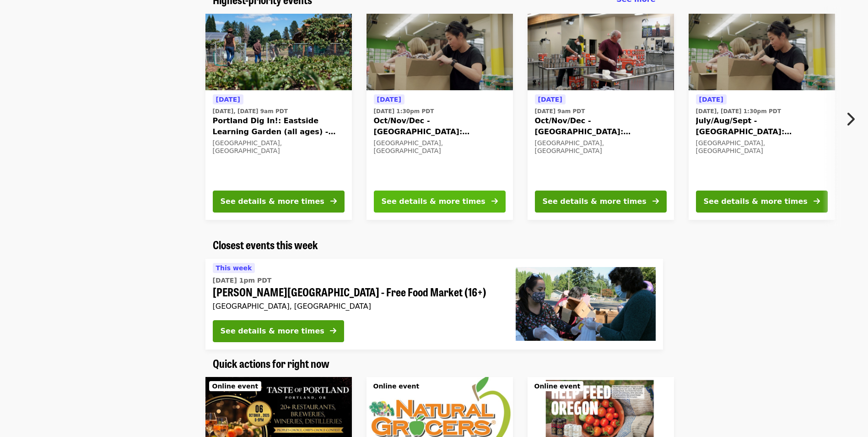 The width and height of the screenshot is (868, 437). I want to click on button: Next item, so click(853, 119).